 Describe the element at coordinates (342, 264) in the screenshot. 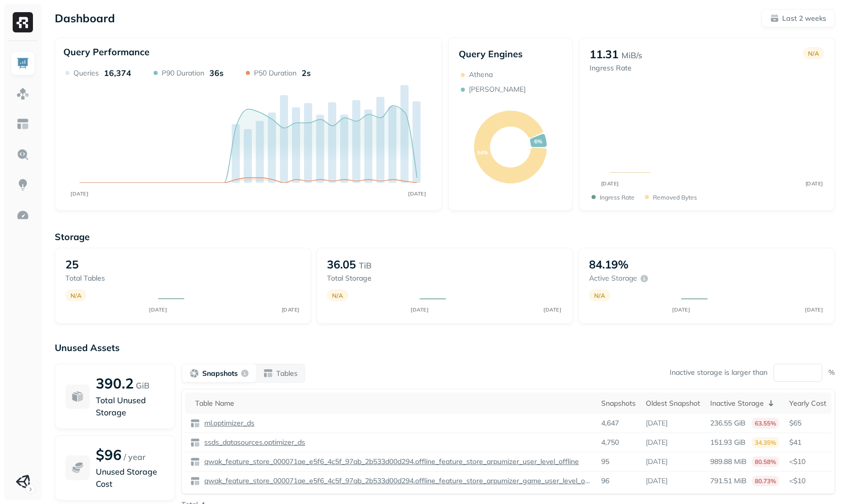

I see `p: 36.05` at that location.